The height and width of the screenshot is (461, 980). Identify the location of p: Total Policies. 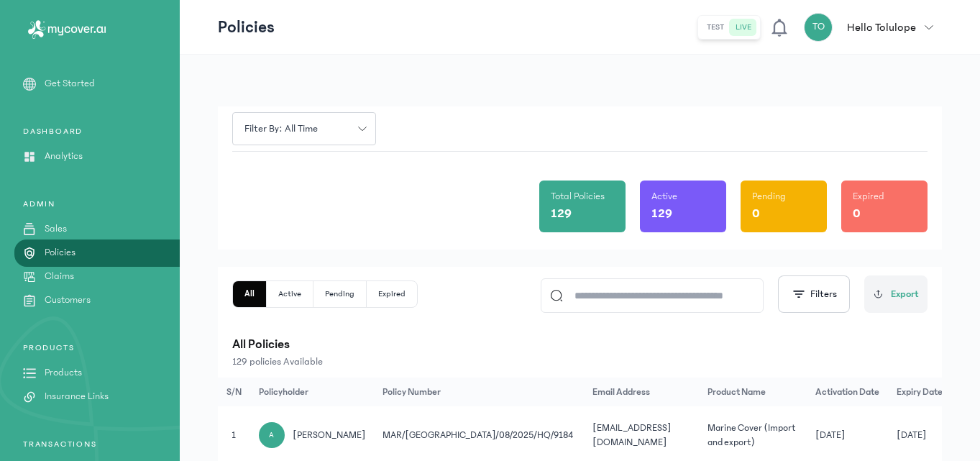
(578, 197).